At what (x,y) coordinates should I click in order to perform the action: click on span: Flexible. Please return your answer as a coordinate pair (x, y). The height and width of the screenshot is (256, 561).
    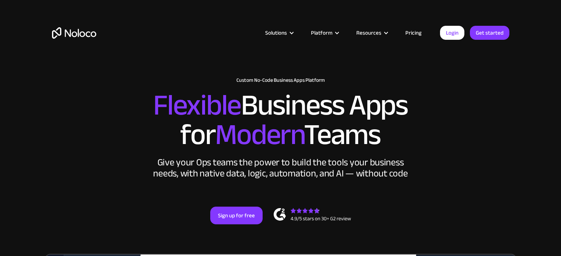
    Looking at the image, I should click on (197, 105).